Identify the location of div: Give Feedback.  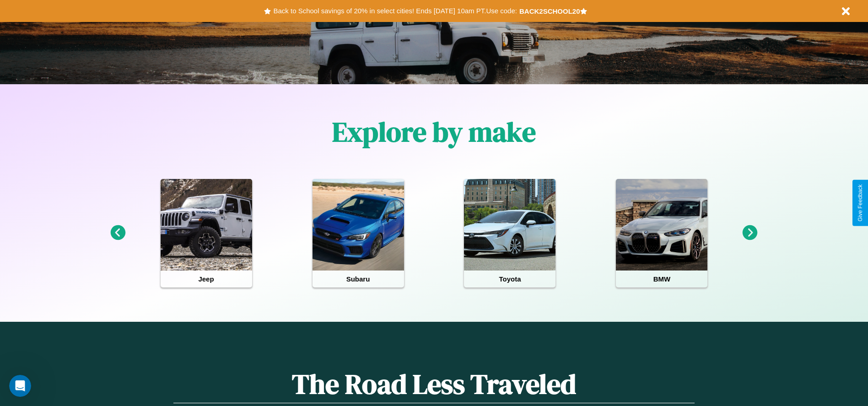
(860, 203).